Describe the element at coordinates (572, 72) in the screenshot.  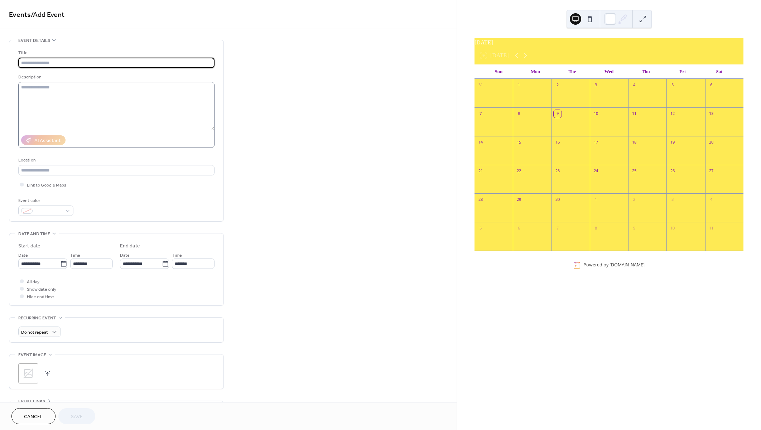
I see `div: Tue` at that location.